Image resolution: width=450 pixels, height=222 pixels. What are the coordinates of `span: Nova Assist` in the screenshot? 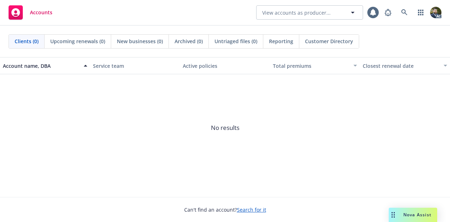 It's located at (417, 214).